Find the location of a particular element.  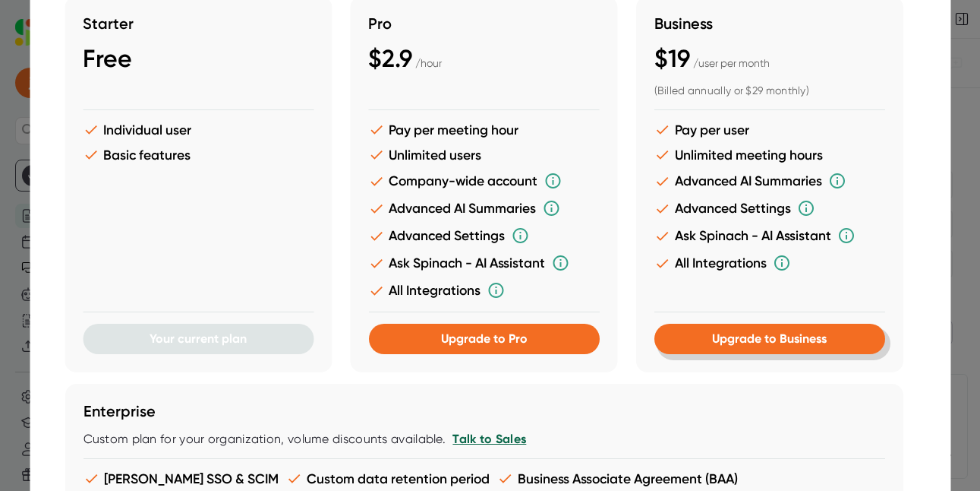

span: $19 is located at coordinates (671, 59).